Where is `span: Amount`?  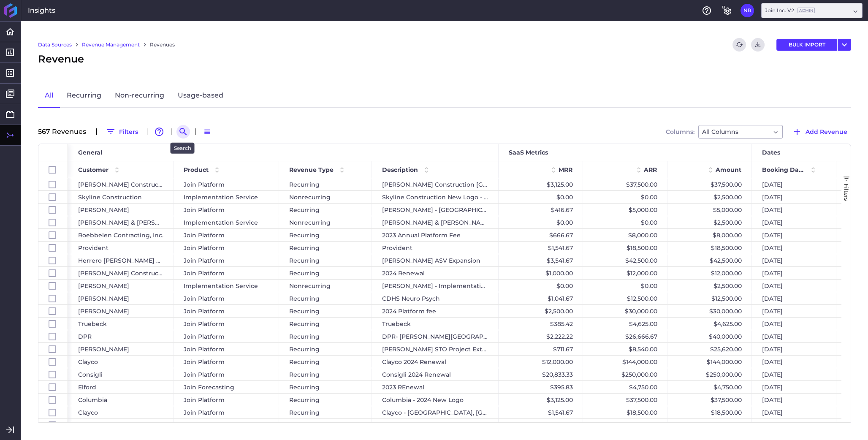 span: Amount is located at coordinates (728, 169).